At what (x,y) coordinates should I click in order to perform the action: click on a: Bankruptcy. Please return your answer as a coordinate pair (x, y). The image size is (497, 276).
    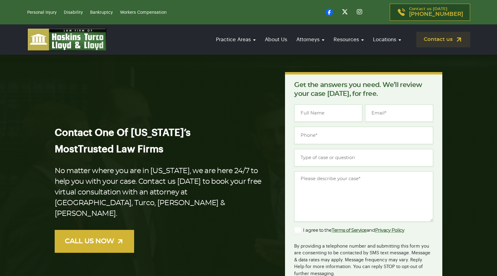
    Looking at the image, I should click on (101, 13).